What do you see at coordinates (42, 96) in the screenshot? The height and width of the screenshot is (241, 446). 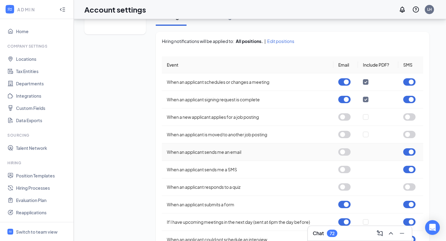 I see `a: Integrations` at bounding box center [42, 96].